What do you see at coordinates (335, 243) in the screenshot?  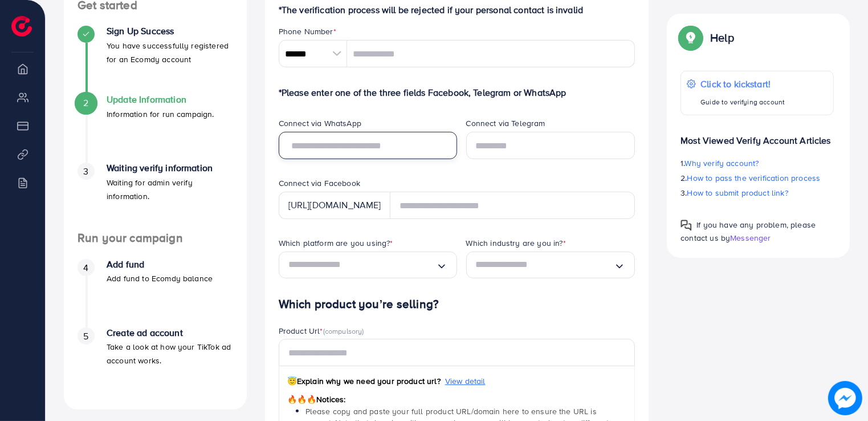 I see `label: Which platform are you using?` at bounding box center [335, 243].